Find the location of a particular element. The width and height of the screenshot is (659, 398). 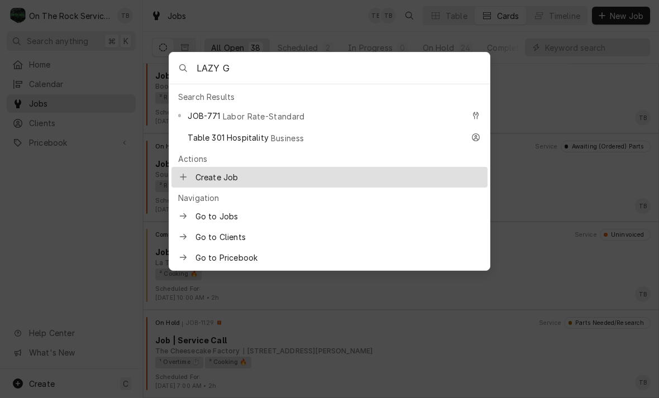

span: Business is located at coordinates (288, 138).